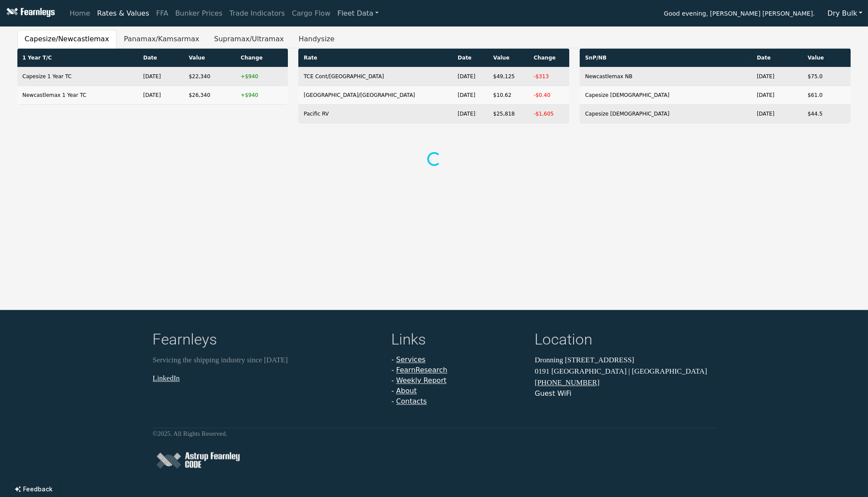  Describe the element at coordinates (198, 13) in the screenshot. I see `a: Bunker Prices` at that location.